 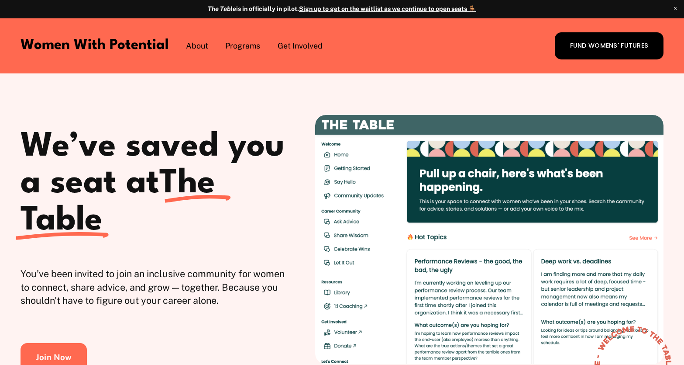 I want to click on span: Programs, so click(x=243, y=45).